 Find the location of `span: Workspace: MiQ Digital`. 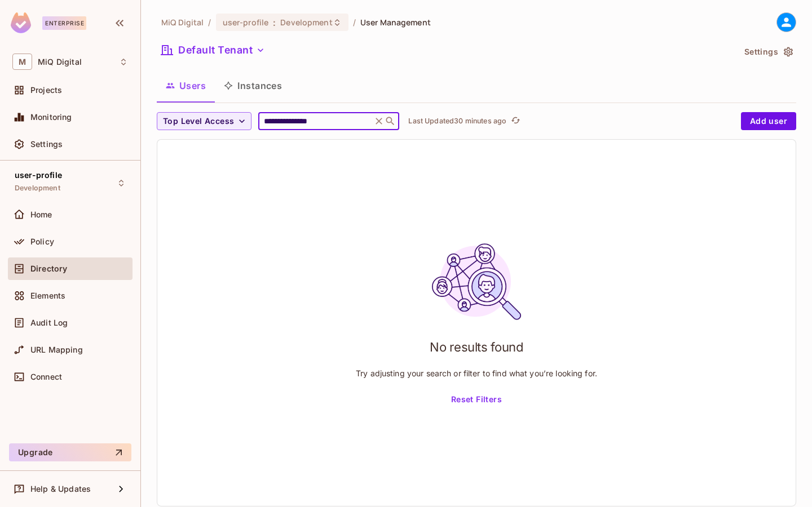

span: Workspace: MiQ Digital is located at coordinates (60, 62).